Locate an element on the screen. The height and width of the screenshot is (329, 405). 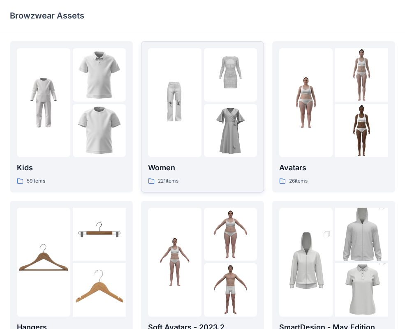
p: Browzwear Assets is located at coordinates (47, 16).